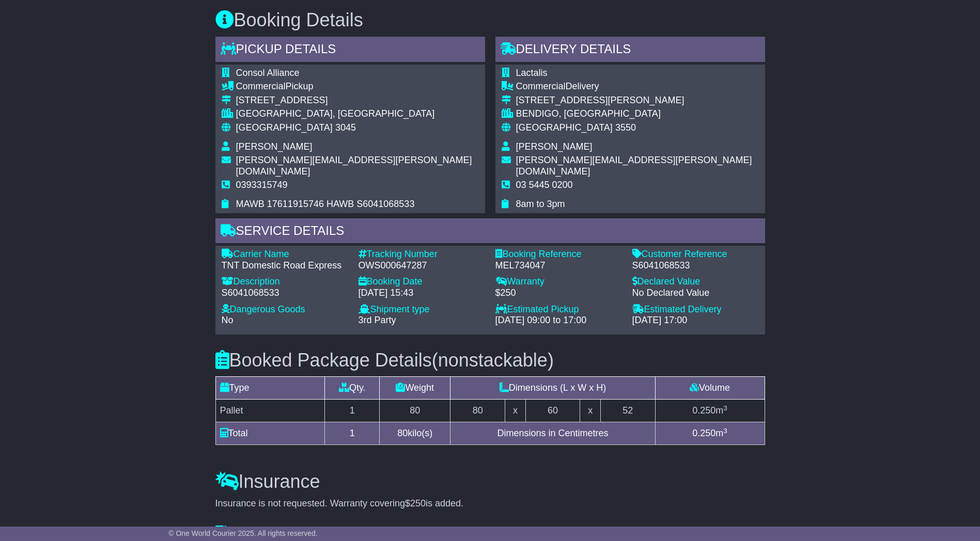  Describe the element at coordinates (325, 204) in the screenshot. I see `span: MAWB 17611915746 HAWB S6041068533` at that location.